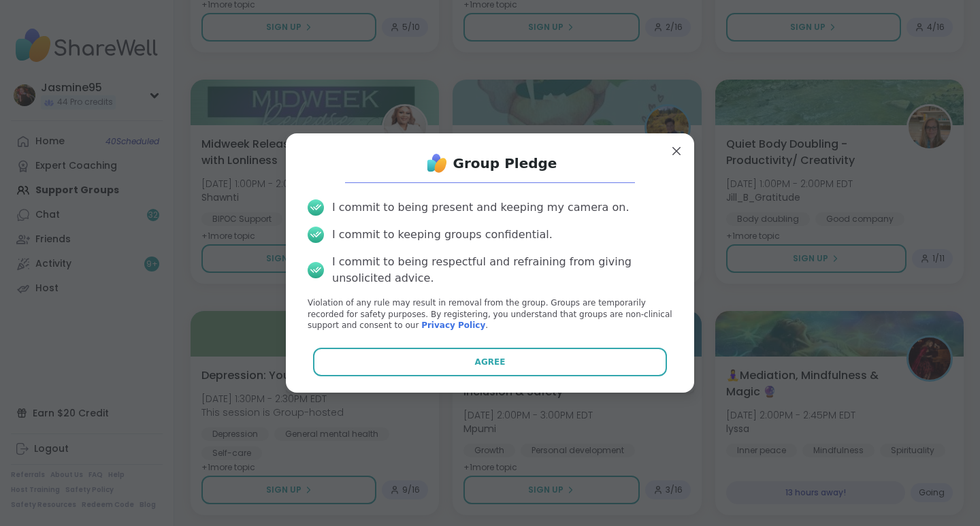 This screenshot has height=526, width=980. What do you see at coordinates (505, 163) in the screenshot?
I see `h1: Group Pledge` at bounding box center [505, 163].